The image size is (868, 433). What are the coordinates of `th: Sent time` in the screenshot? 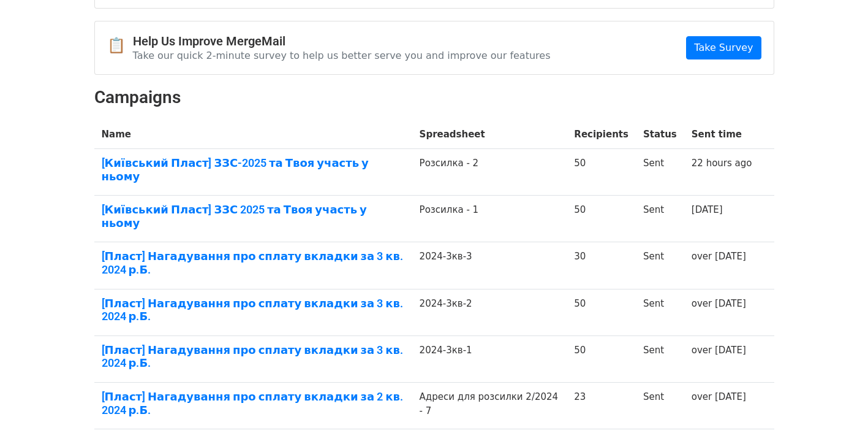 It's located at (722, 134).